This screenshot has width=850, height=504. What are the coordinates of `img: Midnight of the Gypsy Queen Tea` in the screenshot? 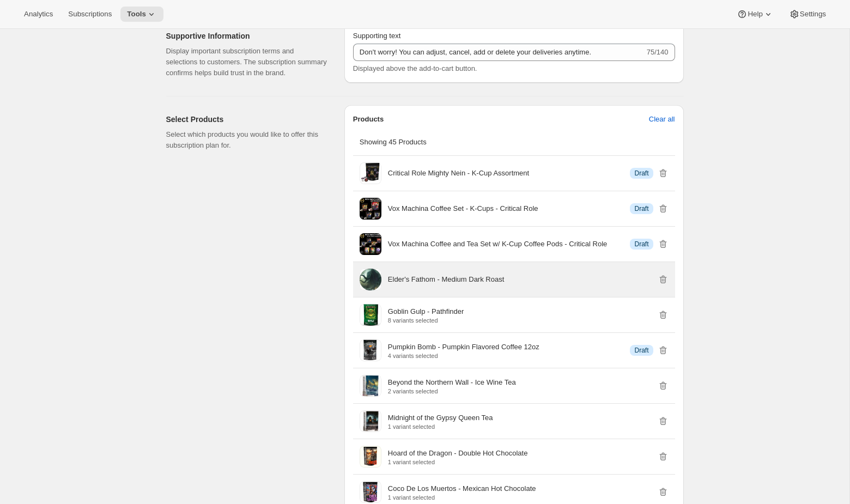 It's located at (371, 421).